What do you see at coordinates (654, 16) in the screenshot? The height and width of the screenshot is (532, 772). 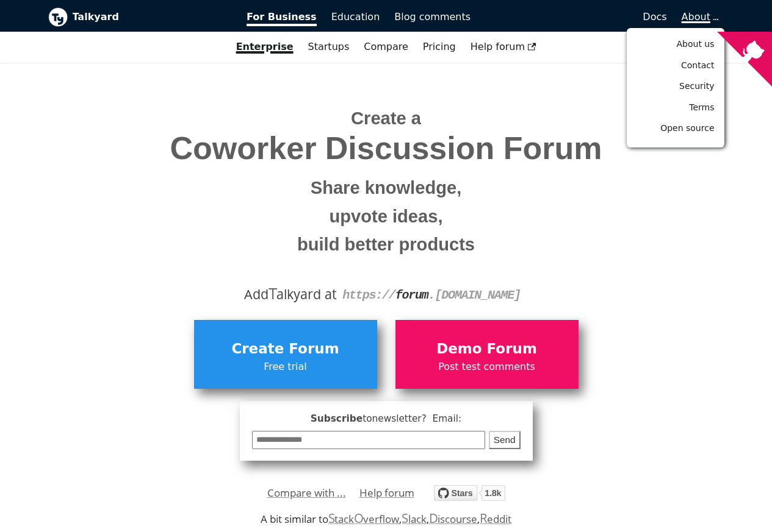 I see `span: Docs` at bounding box center [654, 16].